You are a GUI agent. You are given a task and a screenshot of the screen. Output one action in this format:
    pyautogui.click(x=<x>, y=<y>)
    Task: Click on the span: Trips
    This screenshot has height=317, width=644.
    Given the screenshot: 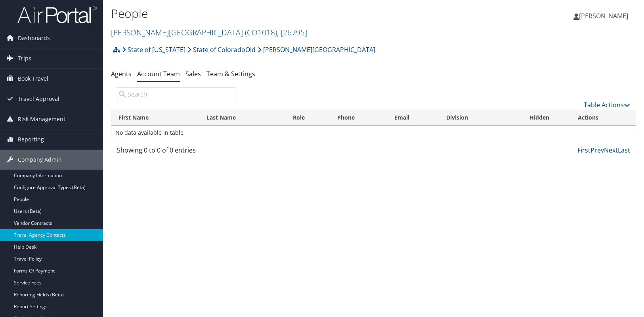 What is the action you would take?
    pyautogui.click(x=24, y=58)
    